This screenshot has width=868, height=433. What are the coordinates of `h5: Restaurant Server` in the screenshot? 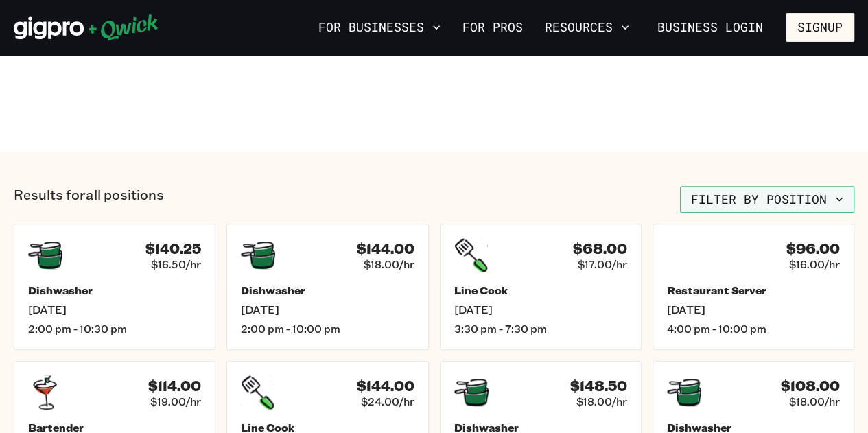 It's located at (754, 291).